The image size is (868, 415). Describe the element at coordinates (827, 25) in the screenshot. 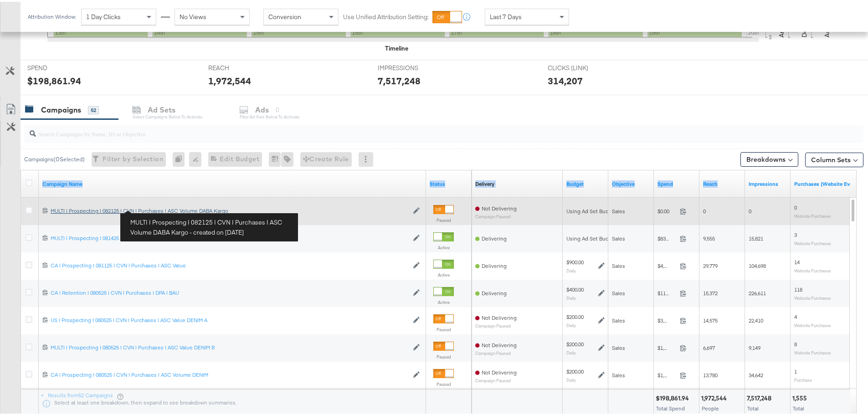

I see `text: Actions` at that location.